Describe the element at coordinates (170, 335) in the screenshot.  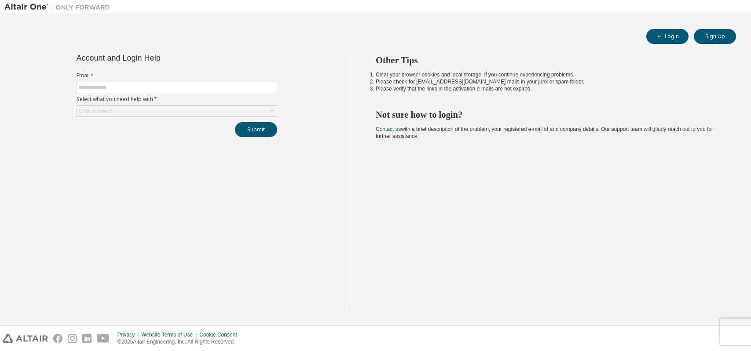
I see `div: Website Terms of Use` at that location.